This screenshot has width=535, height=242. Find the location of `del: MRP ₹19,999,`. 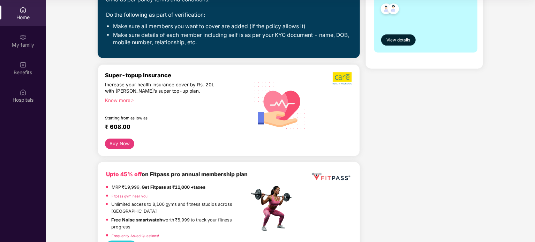

del: MRP ₹19,999, is located at coordinates (126, 187).